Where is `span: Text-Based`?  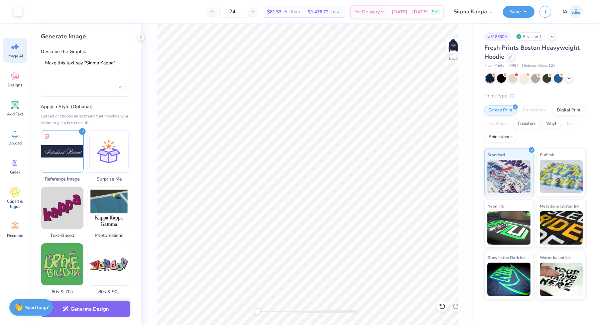 span: Text-Based is located at coordinates (62, 236).